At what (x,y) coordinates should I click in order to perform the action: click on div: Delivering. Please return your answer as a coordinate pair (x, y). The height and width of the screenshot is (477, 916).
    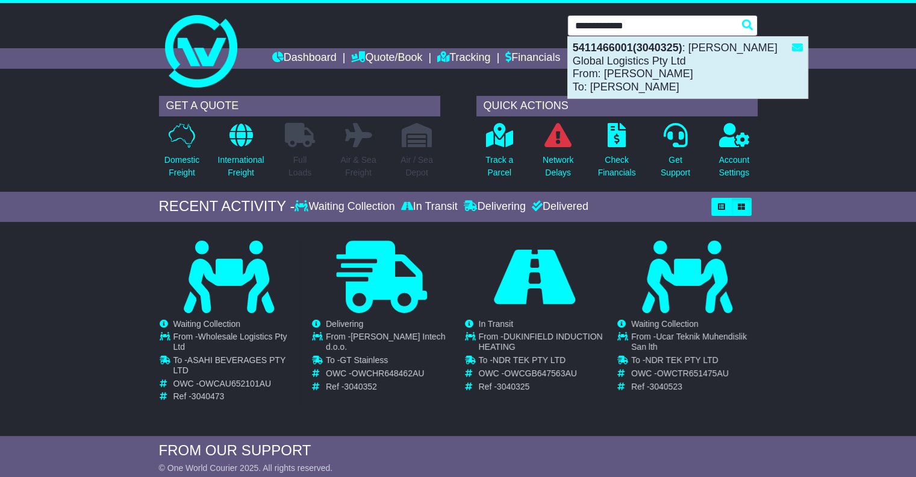
    Looking at the image, I should click on (495, 207).